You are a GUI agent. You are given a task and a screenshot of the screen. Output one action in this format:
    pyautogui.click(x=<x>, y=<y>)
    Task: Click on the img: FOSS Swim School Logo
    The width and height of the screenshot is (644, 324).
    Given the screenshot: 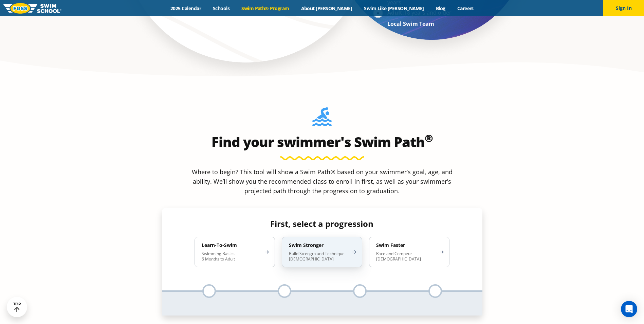 What is the action you would take?
    pyautogui.click(x=32, y=8)
    